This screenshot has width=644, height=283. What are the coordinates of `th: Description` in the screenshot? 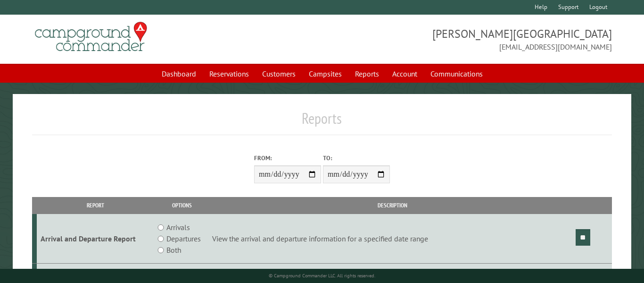 It's located at (392, 204).